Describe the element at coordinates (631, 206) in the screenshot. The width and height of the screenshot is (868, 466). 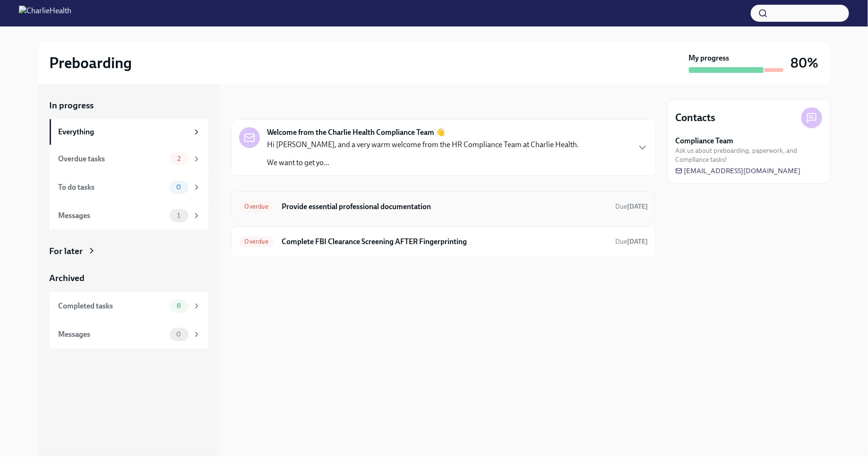
I see `span: September 17th, 2025 08:00` at that location.